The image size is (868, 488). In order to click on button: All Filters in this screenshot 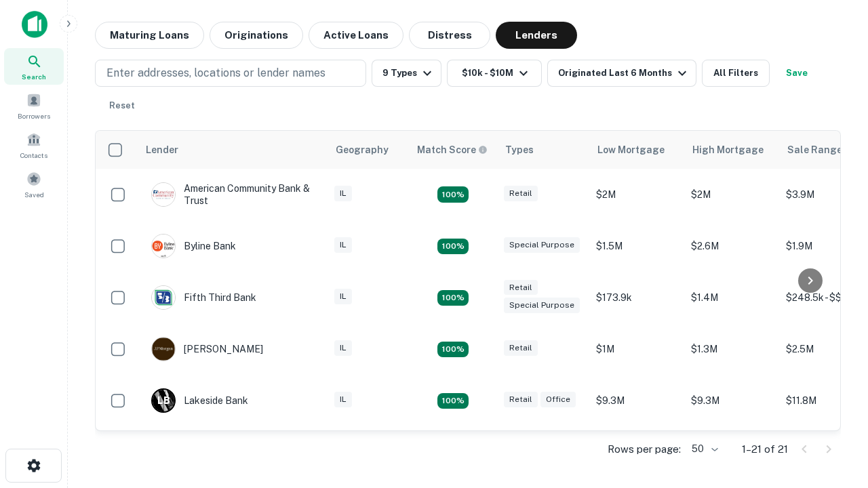, I will do `click(736, 73)`.